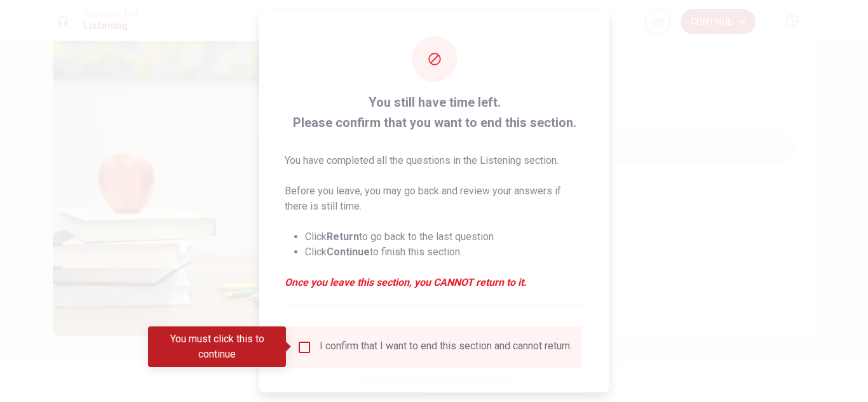 The width and height of the screenshot is (868, 402). What do you see at coordinates (304, 347) in the screenshot?
I see `span: You must click this to continue` at bounding box center [304, 347].